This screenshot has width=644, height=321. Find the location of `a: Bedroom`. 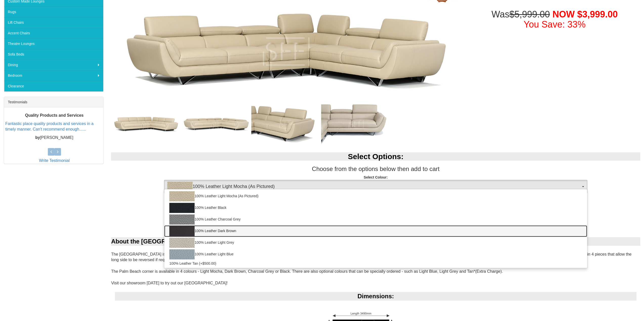

a: Bedroom is located at coordinates (53, 76).